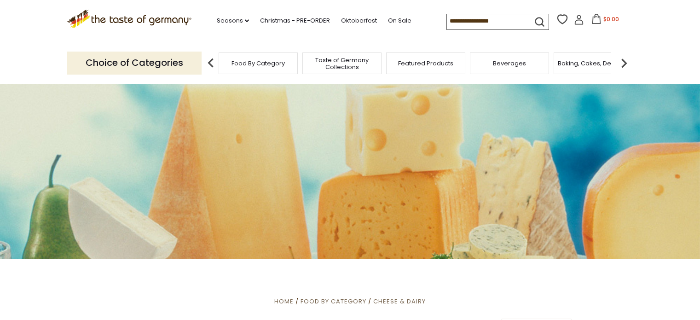  What do you see at coordinates (593, 63) in the screenshot?
I see `span: Baking, Cakes, Desserts` at bounding box center [593, 63].